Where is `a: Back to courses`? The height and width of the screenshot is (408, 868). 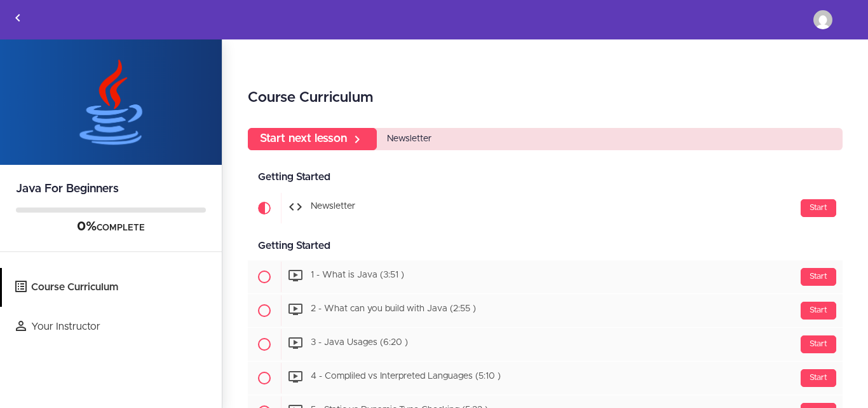
a: Back to courses is located at coordinates (18, 20).